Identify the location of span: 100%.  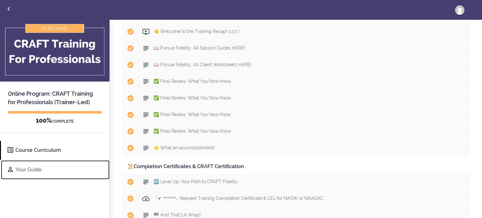
(44, 121).